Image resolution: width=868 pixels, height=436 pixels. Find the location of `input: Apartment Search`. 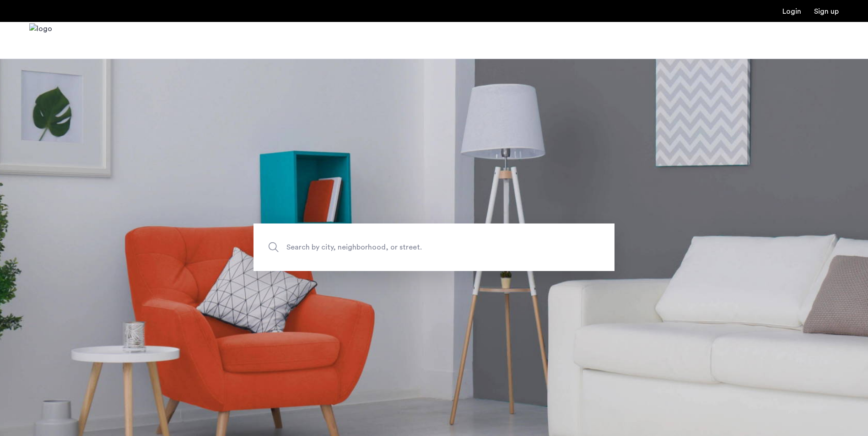

input: Apartment Search is located at coordinates (434, 247).